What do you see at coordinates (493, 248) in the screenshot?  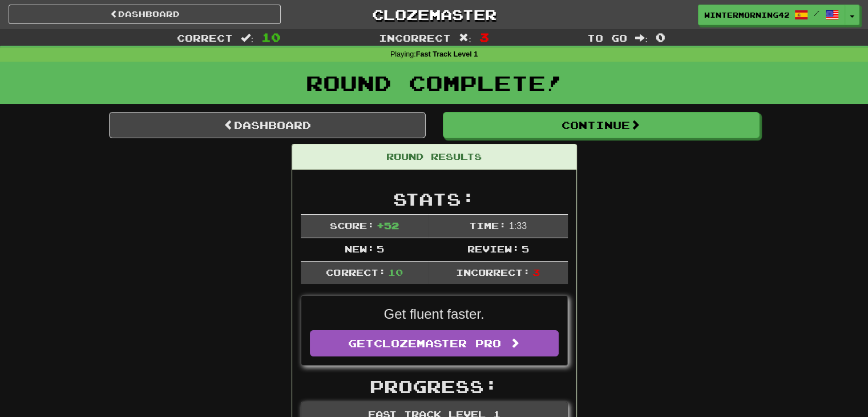 I see `span: Review:` at bounding box center [493, 248].